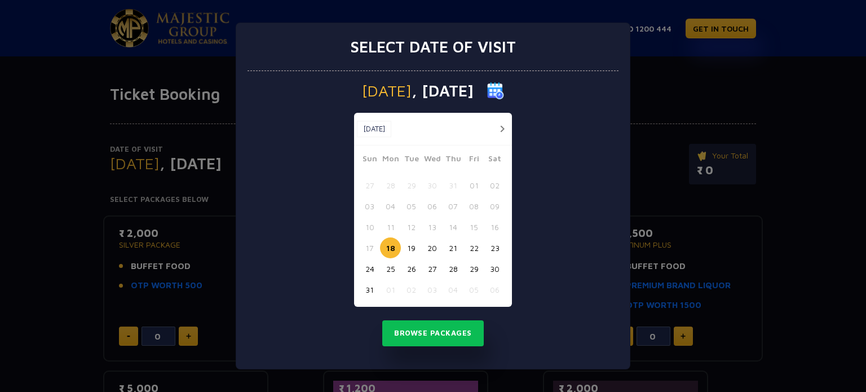  Describe the element at coordinates (453, 160) in the screenshot. I see `span: Thu` at that location.